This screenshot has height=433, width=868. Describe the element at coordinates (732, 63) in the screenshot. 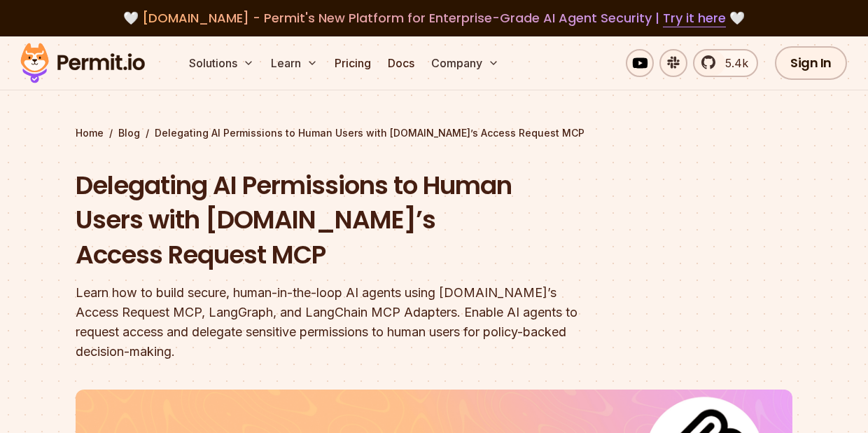

I see `span: 5.4k` at that location.